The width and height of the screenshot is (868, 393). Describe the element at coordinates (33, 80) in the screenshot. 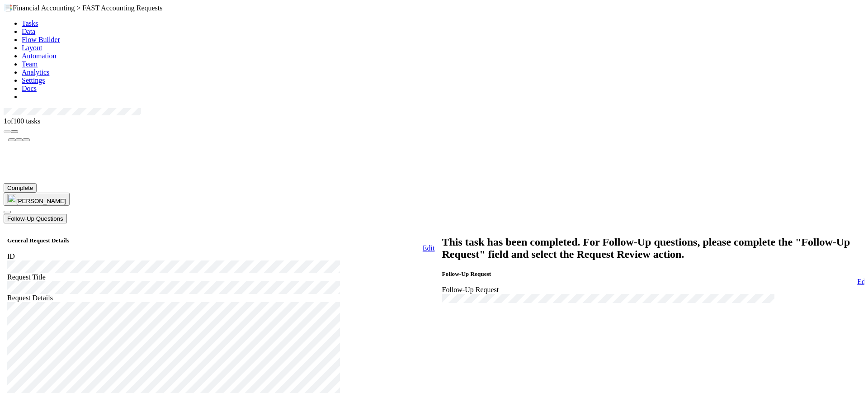

I see `a: Settings` at that location.